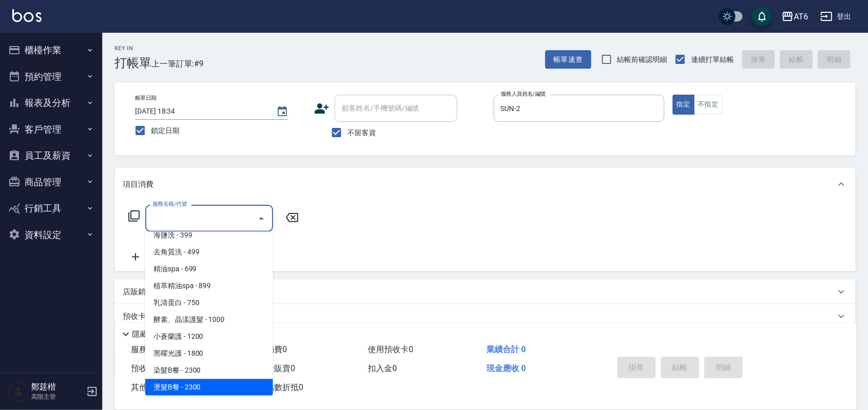 The image size is (868, 410). I want to click on span: 乳清蛋白 - 750, so click(209, 303).